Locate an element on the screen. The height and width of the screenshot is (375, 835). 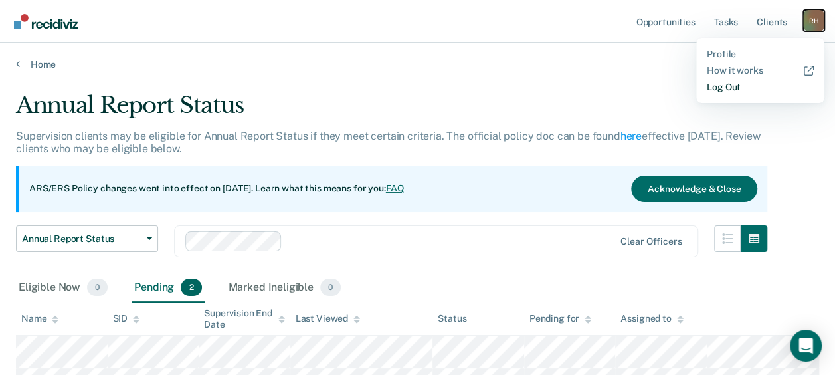
div: Marked Ineligible0 is located at coordinates (285, 288).